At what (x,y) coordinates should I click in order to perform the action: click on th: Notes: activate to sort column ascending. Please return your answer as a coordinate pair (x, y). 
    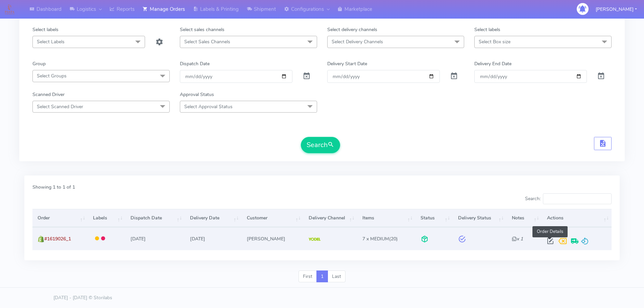
    Looking at the image, I should click on (524, 218).